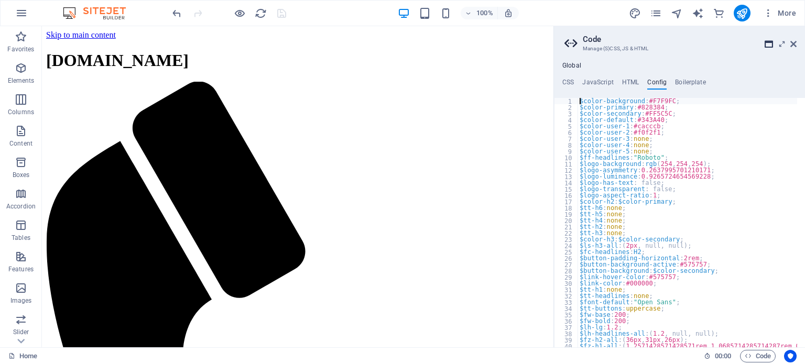 The width and height of the screenshot is (805, 364). I want to click on div: 23, so click(567, 240).